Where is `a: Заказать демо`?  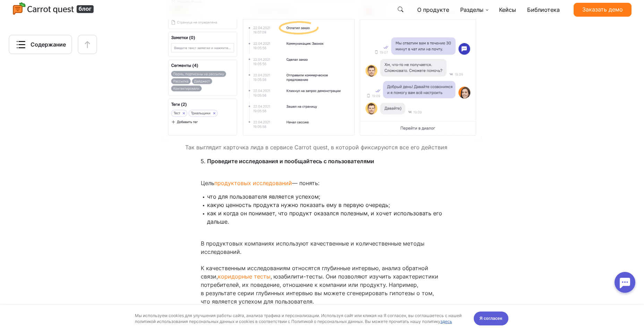 a: Заказать демо is located at coordinates (603, 10).